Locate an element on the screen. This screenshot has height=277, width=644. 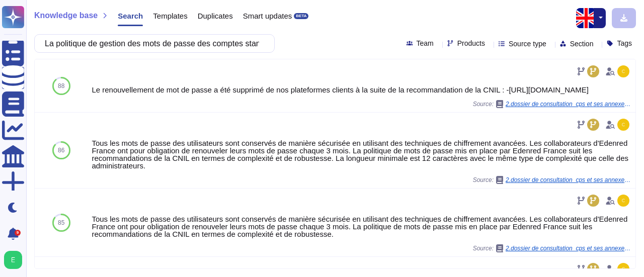
span: Search is located at coordinates (130, 16).